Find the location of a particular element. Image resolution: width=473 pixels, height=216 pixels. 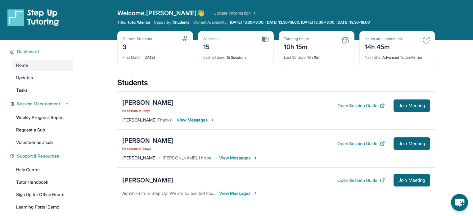

a: Help Center is located at coordinates (43, 169).